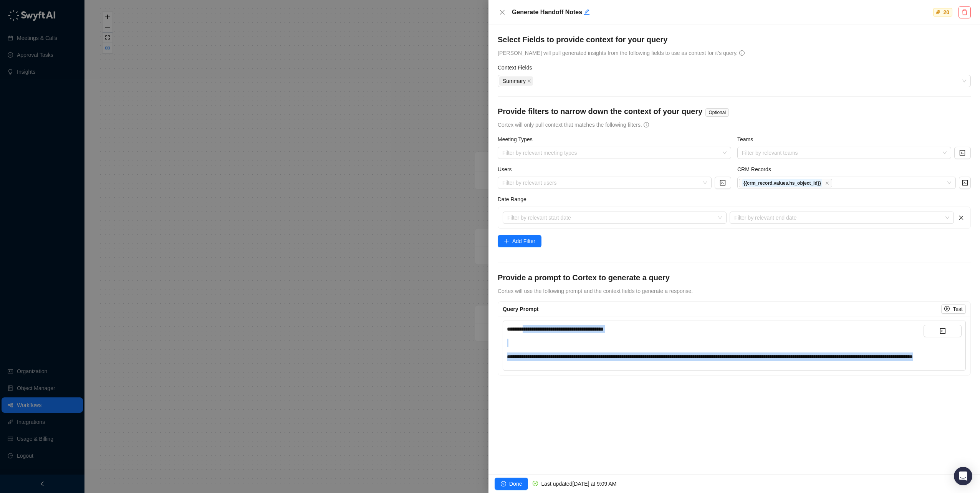 Image resolution: width=980 pixels, height=493 pixels. What do you see at coordinates (587, 12) in the screenshot?
I see `span: edit` at bounding box center [587, 12].